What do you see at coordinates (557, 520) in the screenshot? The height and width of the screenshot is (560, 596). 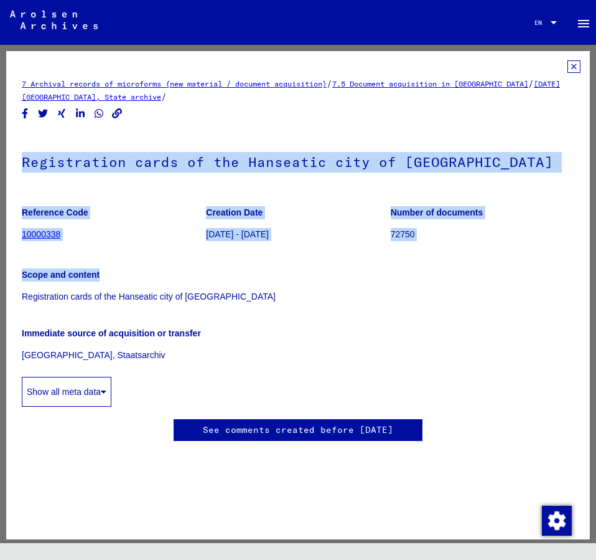 I see `div: Change consent` at bounding box center [557, 520].